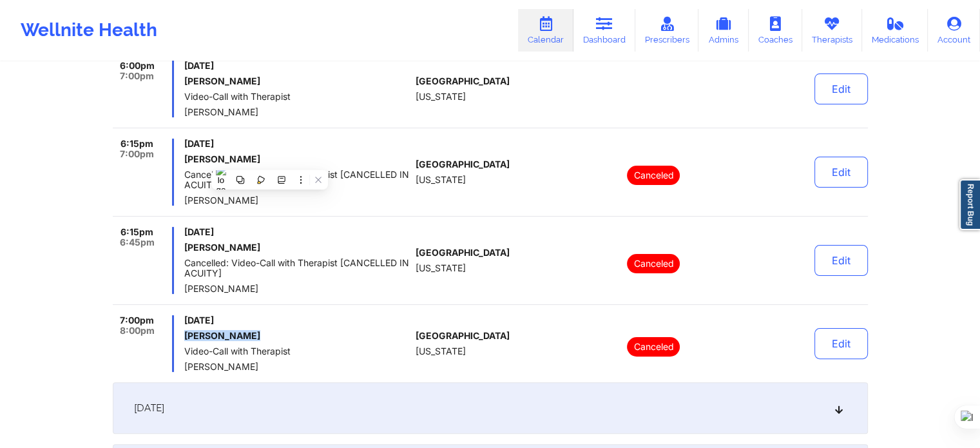 Image resolution: width=980 pixels, height=448 pixels. Describe the element at coordinates (605, 31) in the screenshot. I see `a: Dashboard` at that location.